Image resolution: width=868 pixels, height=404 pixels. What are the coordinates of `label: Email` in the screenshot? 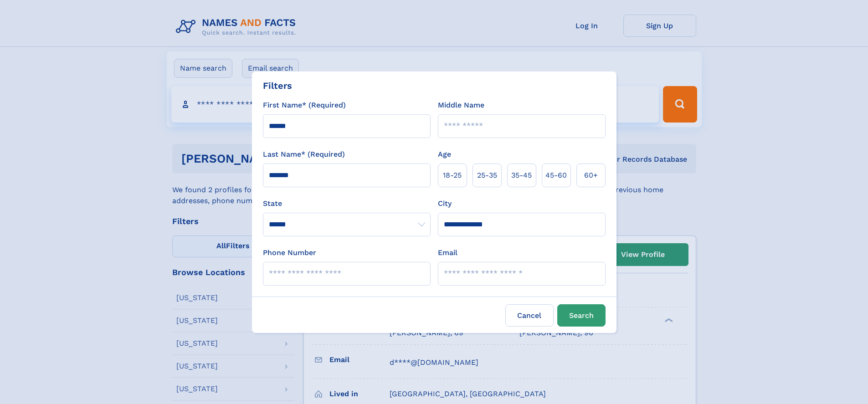 It's located at (447, 253).